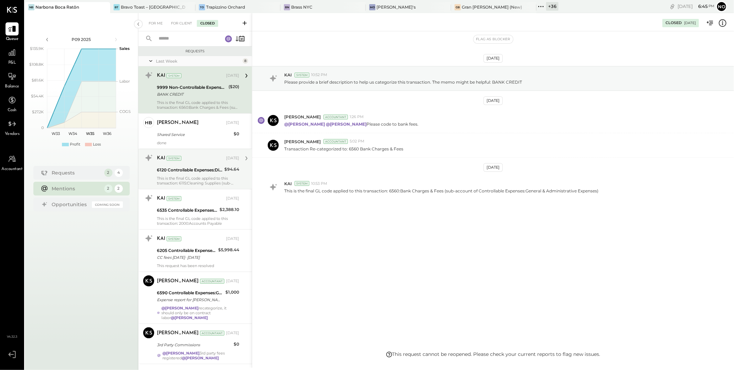  I want to click on div: This is the final GL code applied to this transaction: 2000:Accounts Payable, so click(198, 221).